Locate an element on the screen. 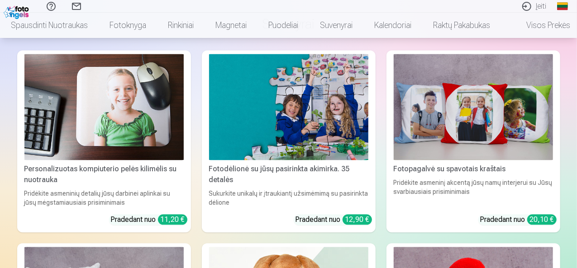 The width and height of the screenshot is (577, 268). div: Pridėkite asmeninį akcentą jūsų namų interjerui su Jūsų svarbiausiais prisiminimais is located at coordinates (474, 193).